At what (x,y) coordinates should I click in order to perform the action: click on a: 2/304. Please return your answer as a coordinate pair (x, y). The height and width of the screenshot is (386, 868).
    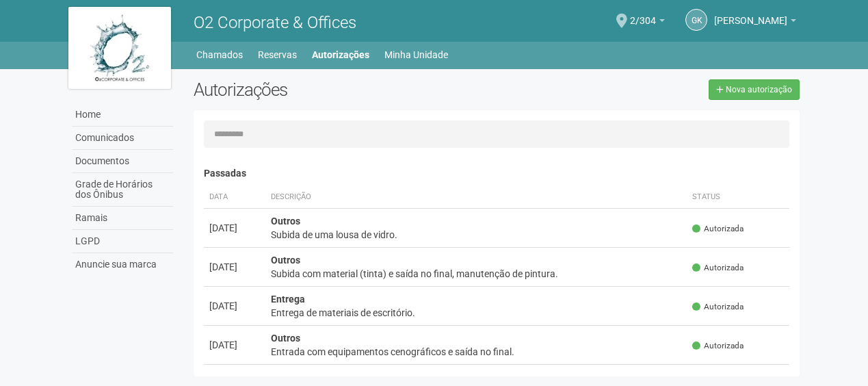
    Looking at the image, I should click on (648, 22).